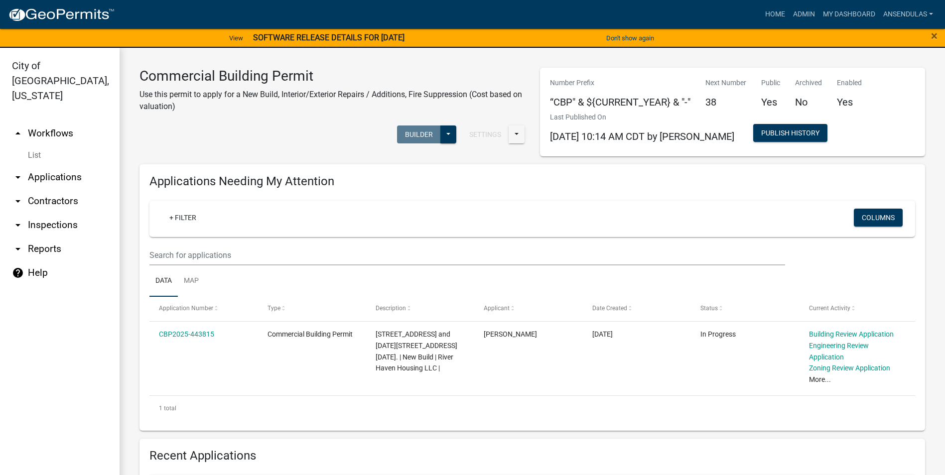  Describe the element at coordinates (528, 309) in the screenshot. I see `datatable-header-cell: Applicant` at that location.